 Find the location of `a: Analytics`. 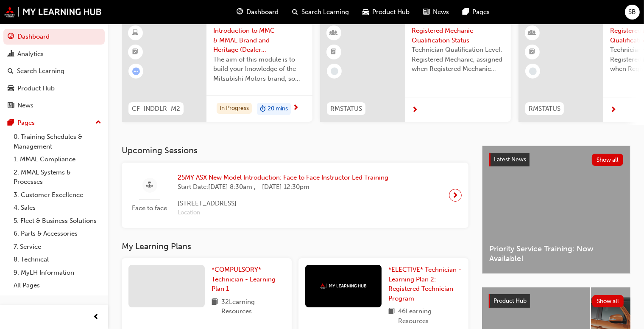

a: Analytics is located at coordinates (54, 54).